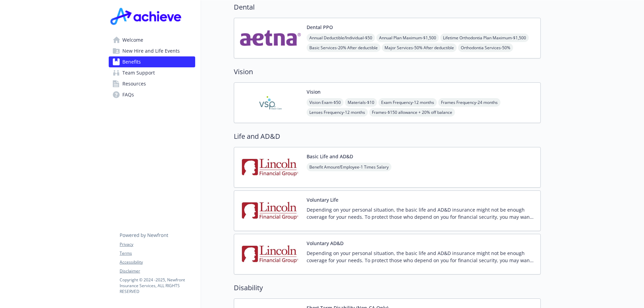  Describe the element at coordinates (485, 48) in the screenshot. I see `span: Orthodontia Services - 50%` at that location.